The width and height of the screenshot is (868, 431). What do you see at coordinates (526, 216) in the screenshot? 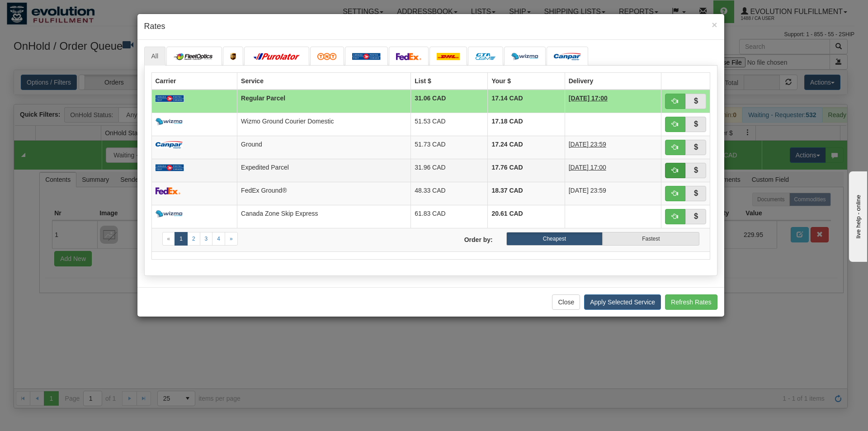
I see `td: 20.61 CAD` at bounding box center [526, 216].